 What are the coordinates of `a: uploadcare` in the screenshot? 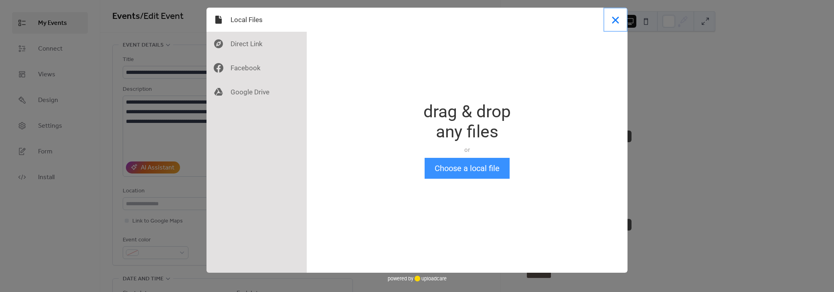 It's located at (430, 278).